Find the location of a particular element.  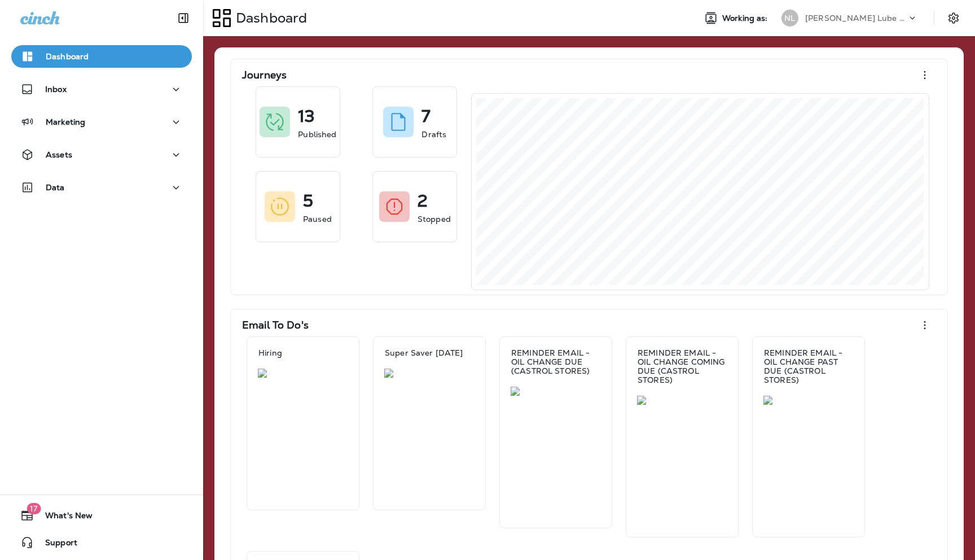

p: REMINDER EMAIL - OIL CHANGE PAST DUE (CASTROL STORES) is located at coordinates (809, 366).